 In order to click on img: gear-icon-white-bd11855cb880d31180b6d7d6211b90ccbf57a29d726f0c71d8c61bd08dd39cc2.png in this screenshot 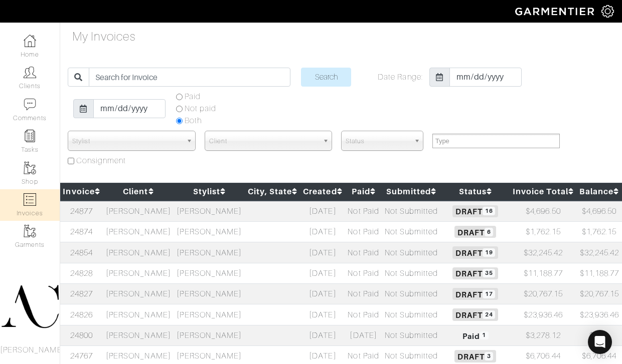, I will do `click(607, 11)`.